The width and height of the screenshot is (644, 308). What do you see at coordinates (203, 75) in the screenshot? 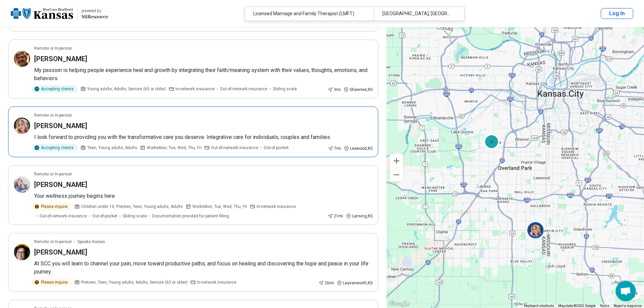
I see `p: My passion is helping people experience heal and growth by integrating their faith/meaning system...` at bounding box center [203, 75].